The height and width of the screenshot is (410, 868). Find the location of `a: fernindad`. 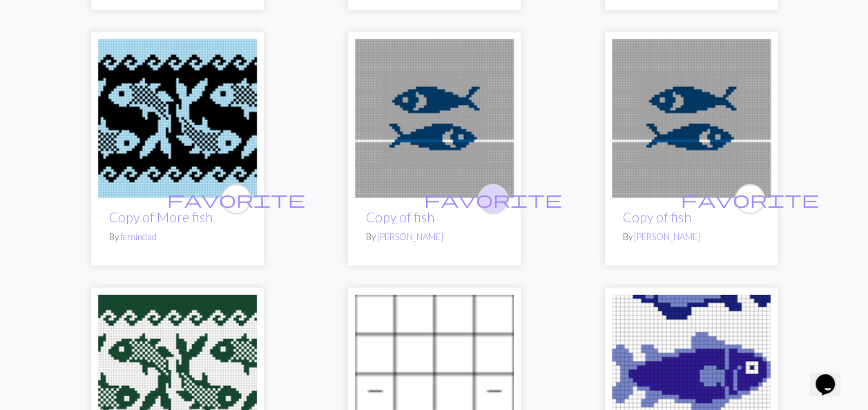

a: fernindad is located at coordinates (138, 236).